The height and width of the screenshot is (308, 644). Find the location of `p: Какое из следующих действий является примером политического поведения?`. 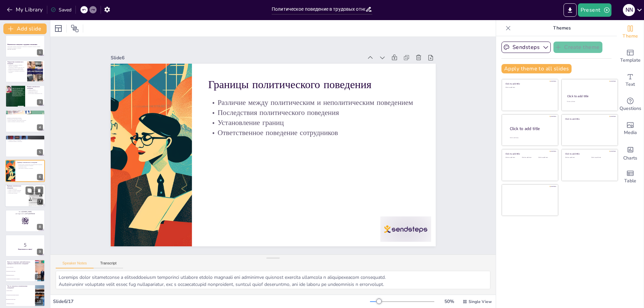

p: Какое из следующих действий является примером политического поведения? is located at coordinates (20, 262).